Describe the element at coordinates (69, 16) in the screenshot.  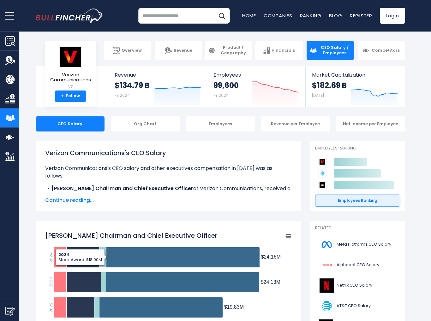
I see `a: Go to homepage` at that location.